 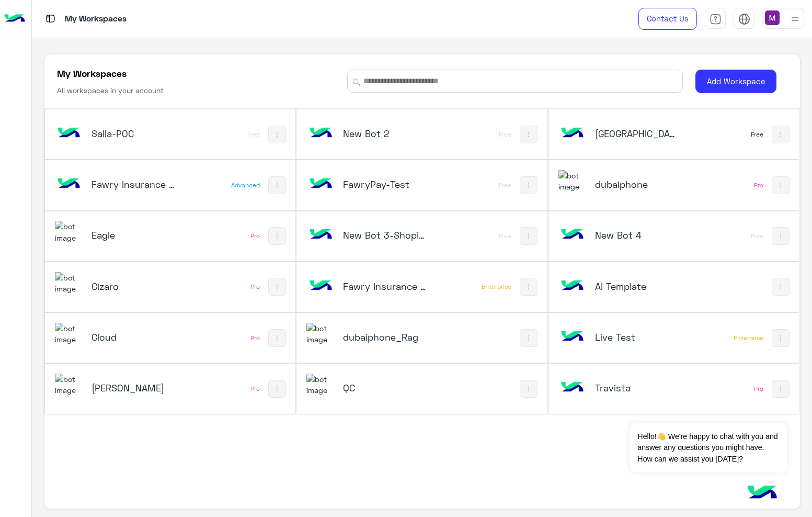 I want to click on h5: Fawry Insurance Brokerage`s, so click(x=133, y=184).